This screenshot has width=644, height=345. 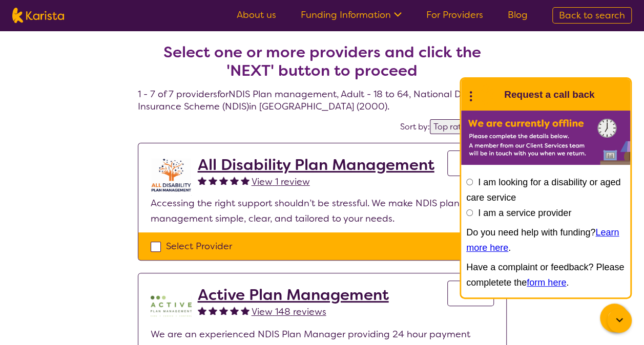 What do you see at coordinates (524, 213) in the screenshot?
I see `label: I am a service provider` at bounding box center [524, 213].